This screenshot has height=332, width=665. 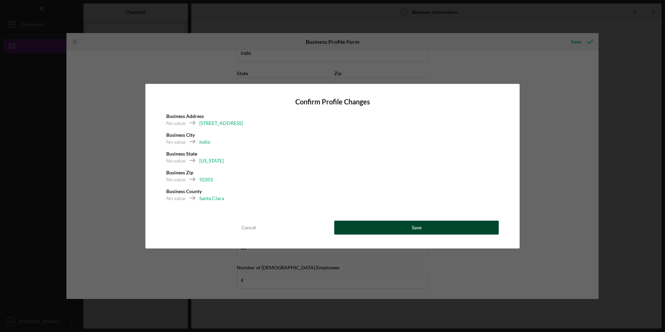 I want to click on h4: Confirm Profile Changes, so click(x=333, y=102).